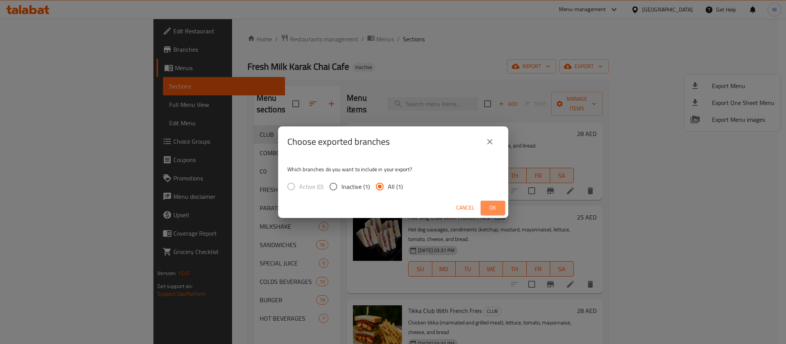 This screenshot has width=786, height=344. I want to click on p: Which branches do you want to include in your export?, so click(393, 170).